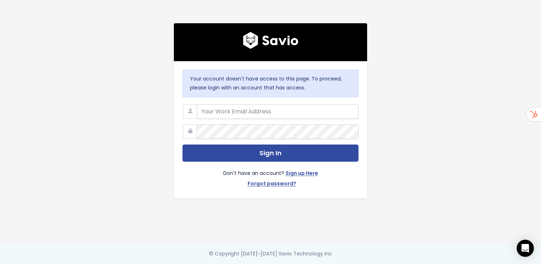  Describe the element at coordinates (526, 248) in the screenshot. I see `div: Open Intercom Messenger` at that location.